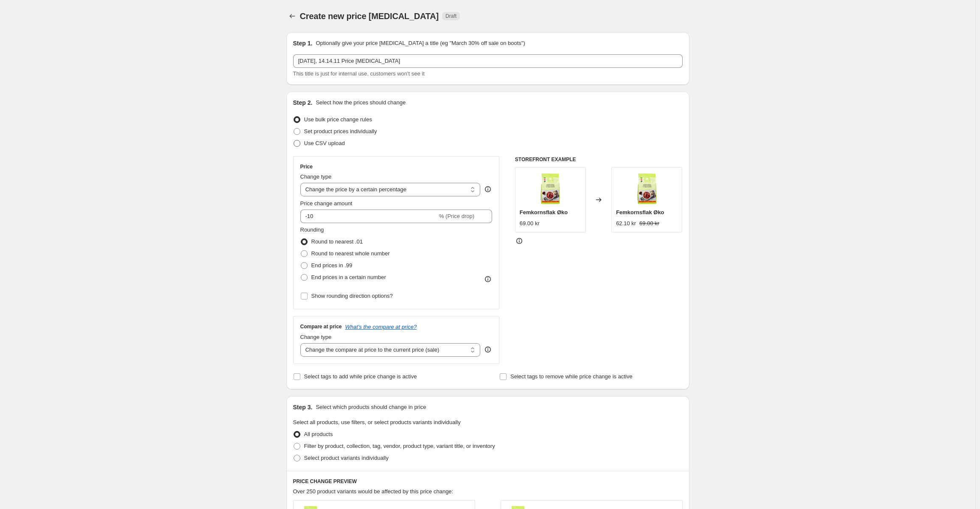  I want to click on h2: Step 2., so click(303, 103).